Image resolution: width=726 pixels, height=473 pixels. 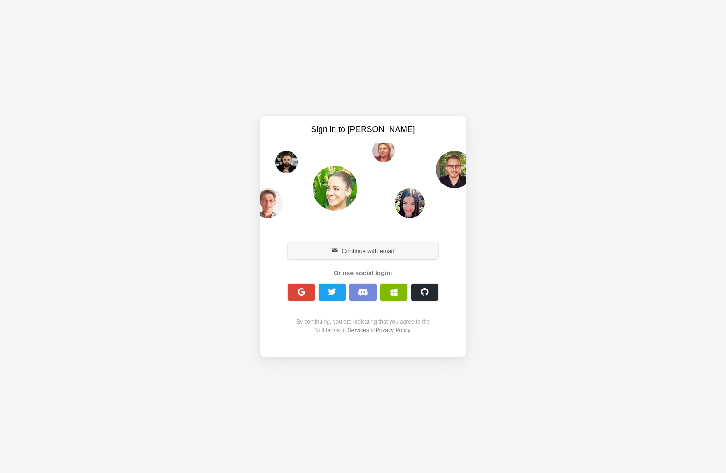 What do you see at coordinates (393, 330) in the screenshot?
I see `a: Privacy Policy` at bounding box center [393, 330].